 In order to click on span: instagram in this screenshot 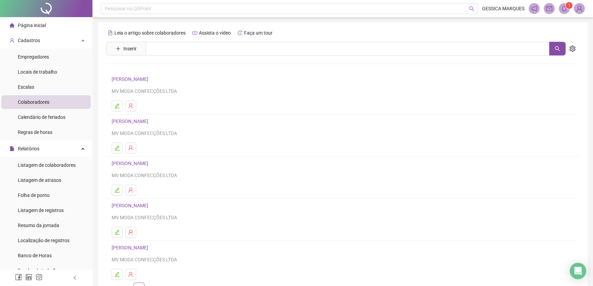, I will do `click(39, 277)`.